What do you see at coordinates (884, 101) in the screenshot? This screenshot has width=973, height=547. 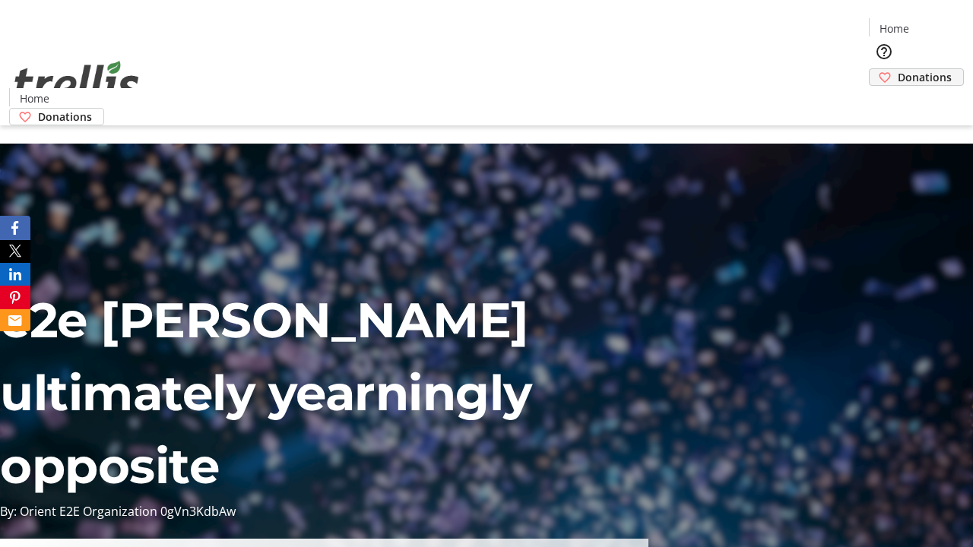 I see `button: Cart` at bounding box center [884, 101].